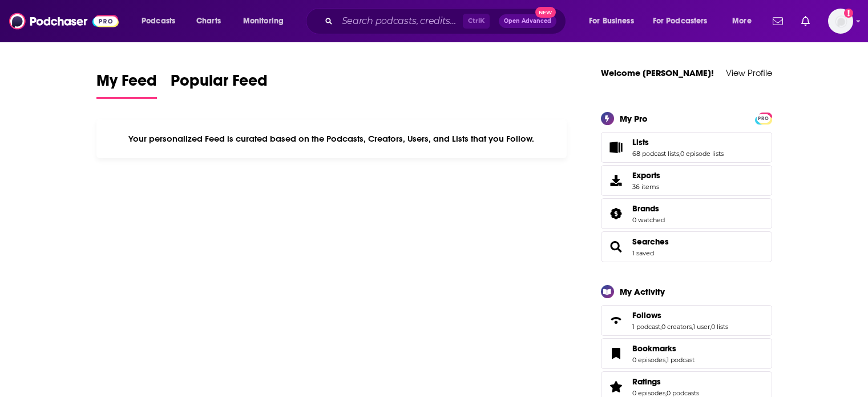  I want to click on svg: Add a profile image, so click(848, 13).